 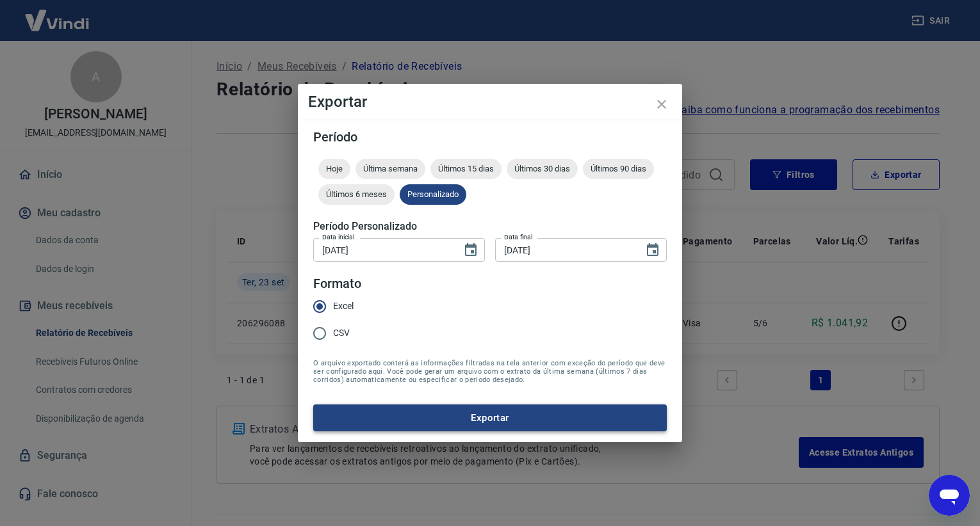 What do you see at coordinates (490, 371) in the screenshot?
I see `span: O arquivo exportado conterá as informações filtradas na tela anterior com exceção do período que ...` at bounding box center [490, 371].